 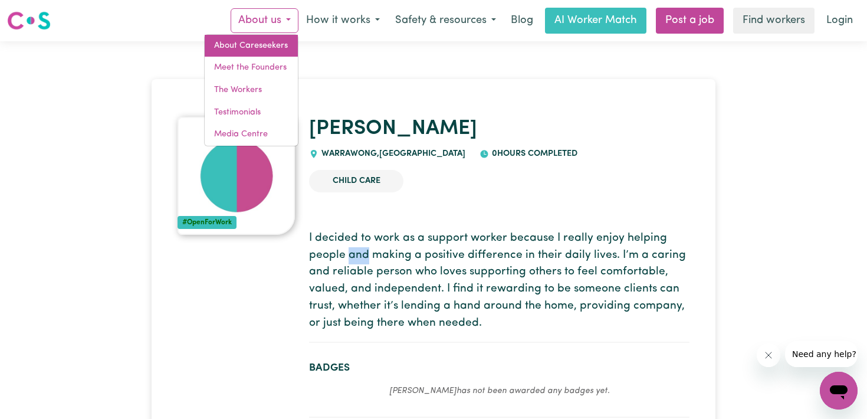 I want to click on a: About Careseekers, so click(x=251, y=46).